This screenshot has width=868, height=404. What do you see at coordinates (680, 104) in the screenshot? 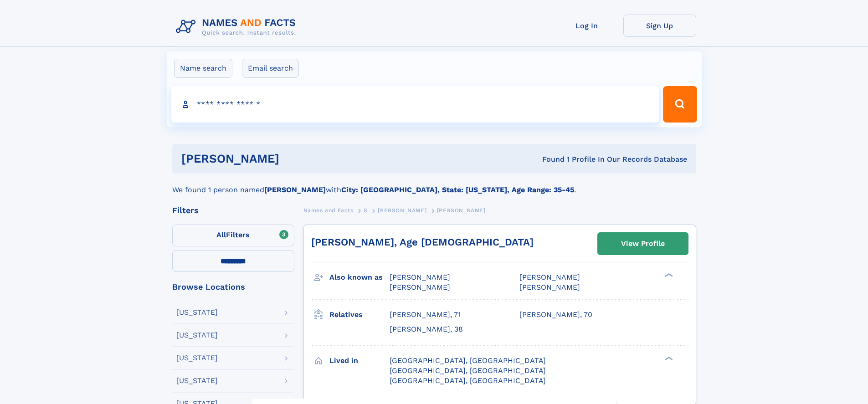
I see `button: Search Button` at bounding box center [680, 104].